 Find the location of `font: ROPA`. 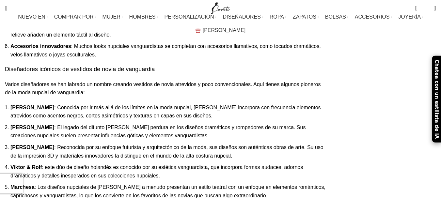

font: ROPA is located at coordinates (277, 17).